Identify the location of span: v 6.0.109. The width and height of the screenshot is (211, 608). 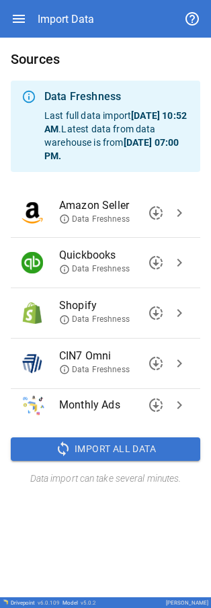
(48, 602).